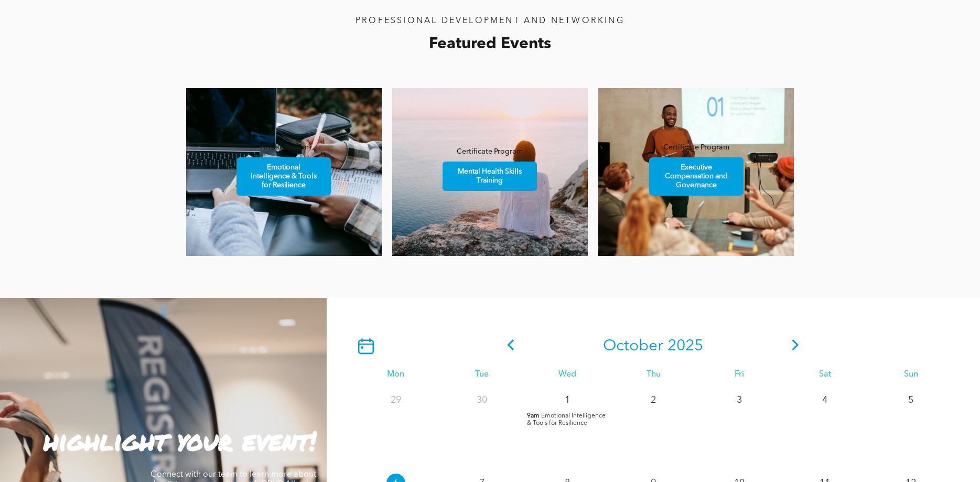 This screenshot has width=980, height=482. What do you see at coordinates (697, 176) in the screenshot?
I see `span: Executive Compensation and Governance` at bounding box center [697, 176].